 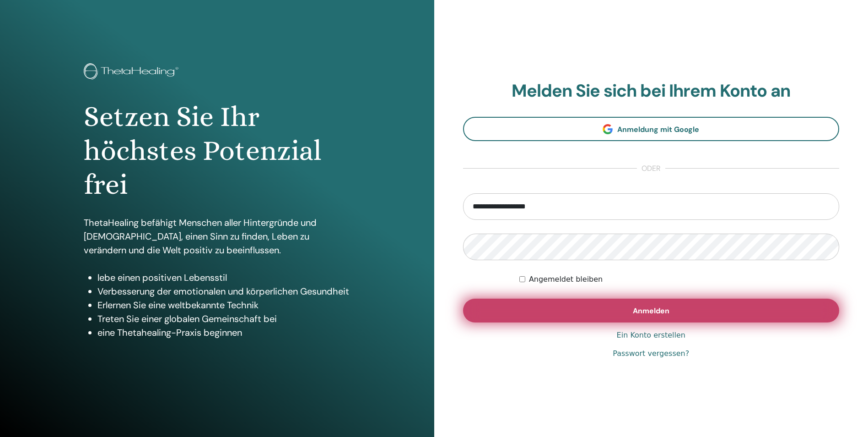 I want to click on li: eine Thetahealing-Praxis beginnen, so click(x=224, y=332).